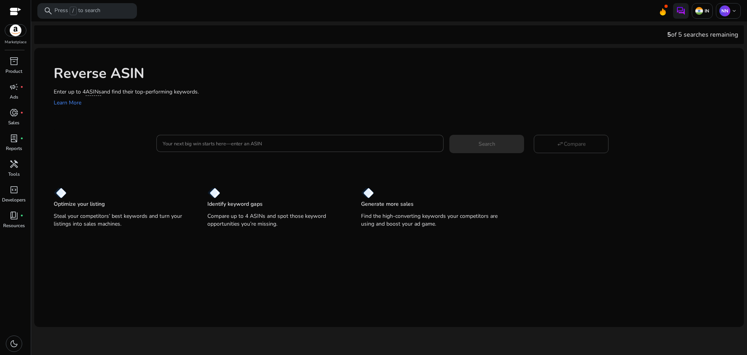 This screenshot has height=355, width=747. Describe the element at coordinates (735, 11) in the screenshot. I see `span: keyboard_arrow_down` at that location.